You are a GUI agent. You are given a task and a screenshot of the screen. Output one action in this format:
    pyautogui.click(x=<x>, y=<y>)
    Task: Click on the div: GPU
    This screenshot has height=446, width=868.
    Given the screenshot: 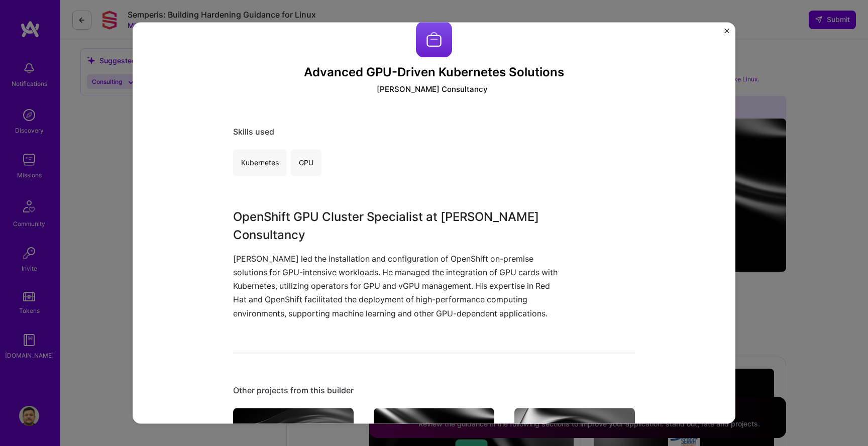 What is the action you would take?
    pyautogui.click(x=305, y=162)
    